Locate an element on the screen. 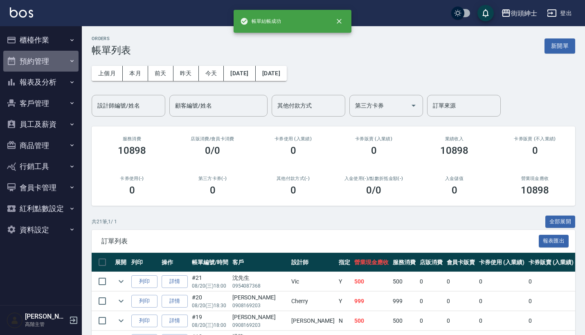 Image resolution: width=585 pixels, height=335 pixels. button: 行銷工具 is located at coordinates (41, 166).